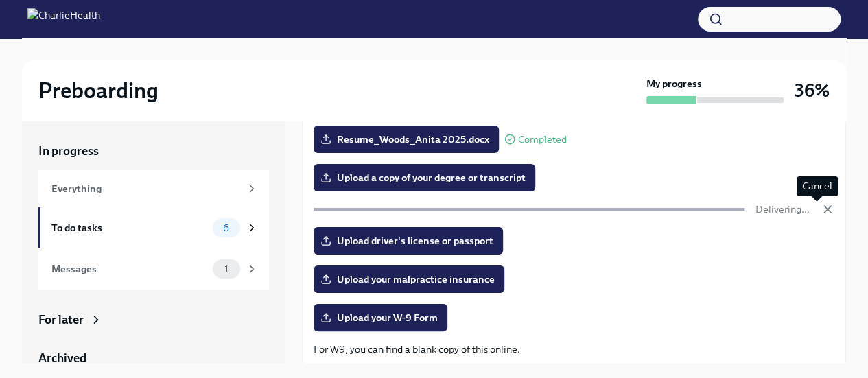  Describe the element at coordinates (154, 268) in the screenshot. I see `a: Messages1` at that location.